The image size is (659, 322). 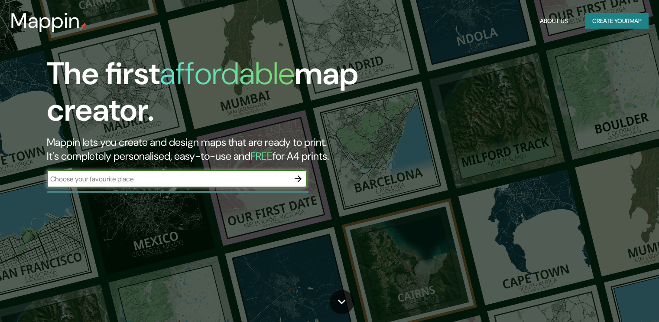 What do you see at coordinates (168, 179) in the screenshot?
I see `input: Choose your favourite place` at bounding box center [168, 179].